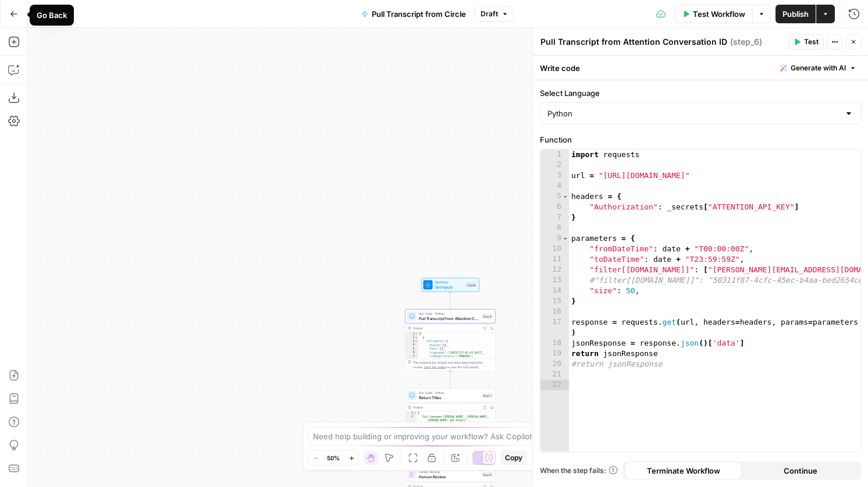  Describe the element at coordinates (449, 287) in the screenshot. I see `span: Set Inputs` at that location.